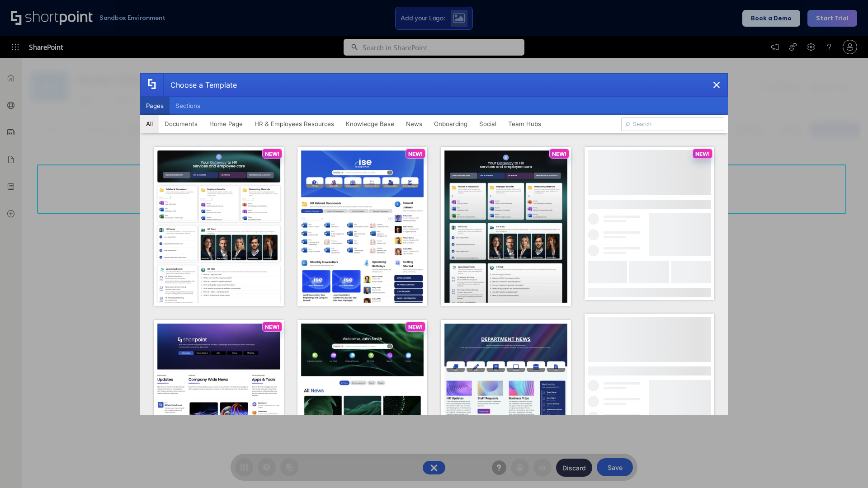  Describe the element at coordinates (414, 124) in the screenshot. I see `button: News` at that location.